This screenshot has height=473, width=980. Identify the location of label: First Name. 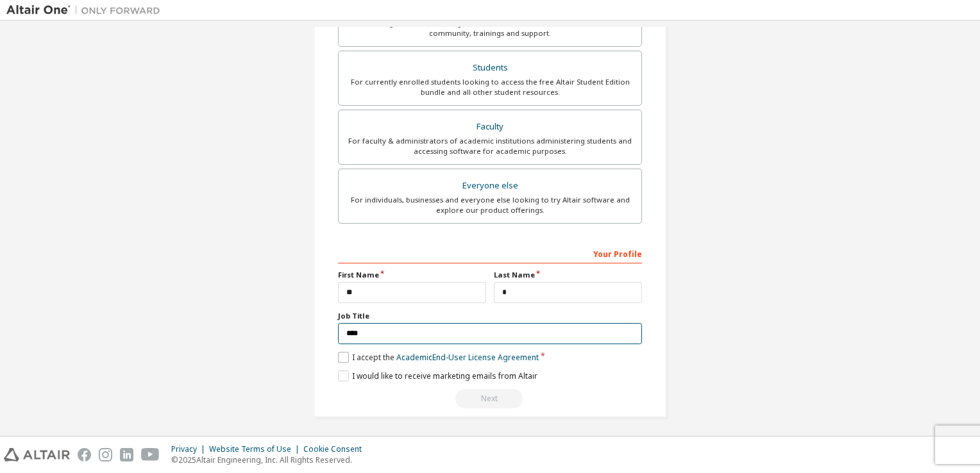
(412, 275).